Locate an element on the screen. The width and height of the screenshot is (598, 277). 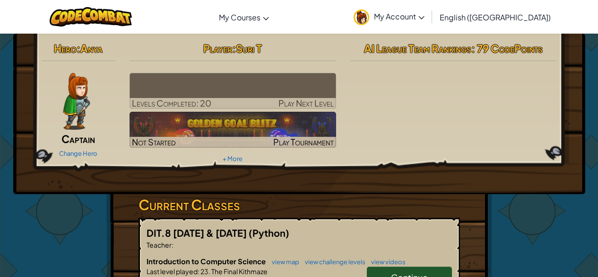
a: view challenge levels is located at coordinates (333, 262).